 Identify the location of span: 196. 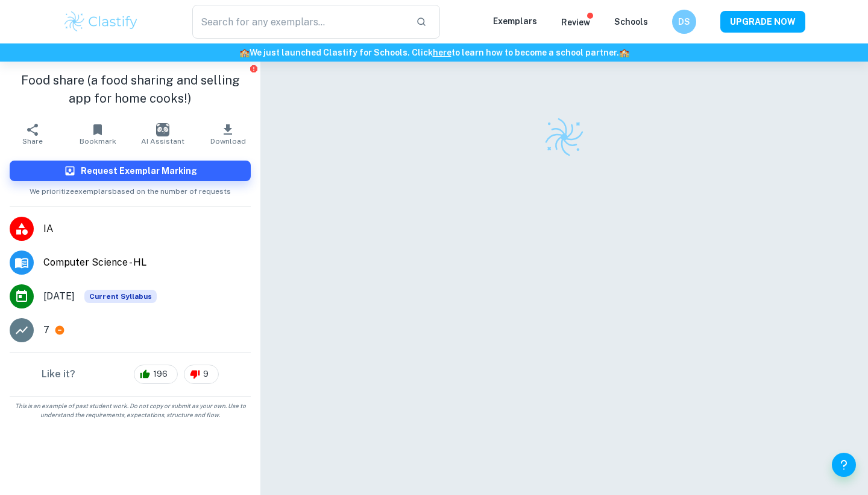
(160, 374).